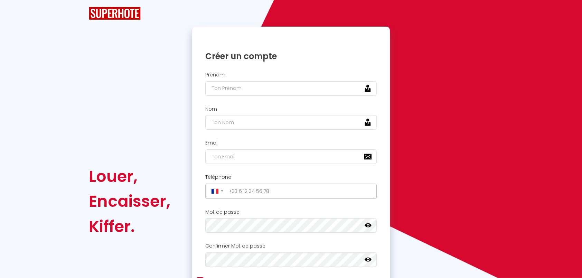  I want to click on h2: Téléphone, so click(291, 177).